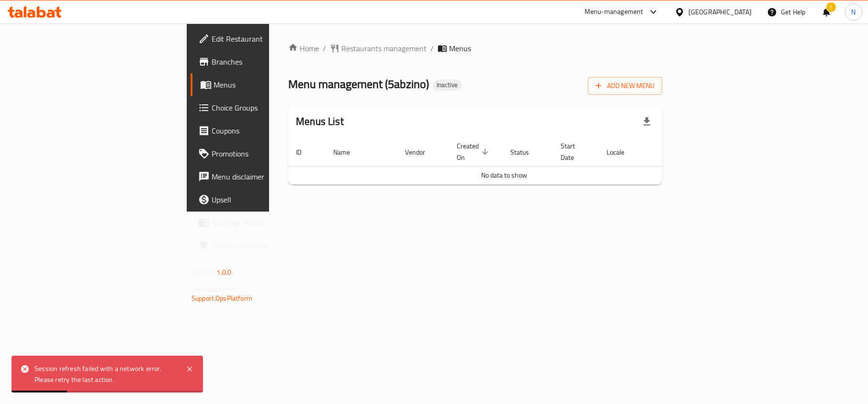  I want to click on span: Coverage Report, so click(268, 223).